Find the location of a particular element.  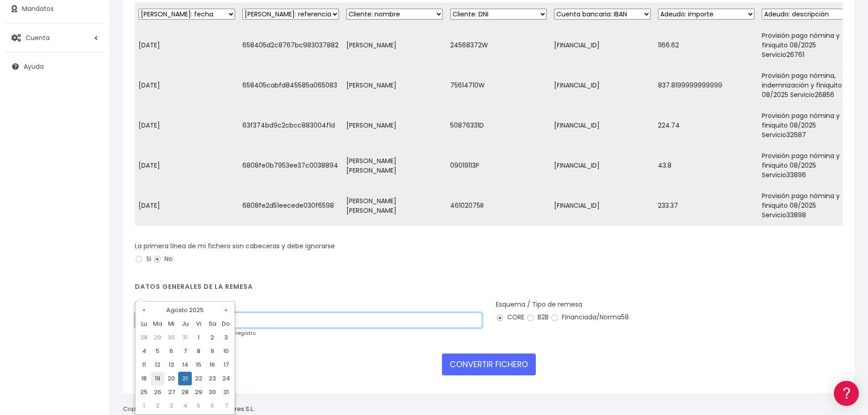

td: 9 is located at coordinates (212, 351).